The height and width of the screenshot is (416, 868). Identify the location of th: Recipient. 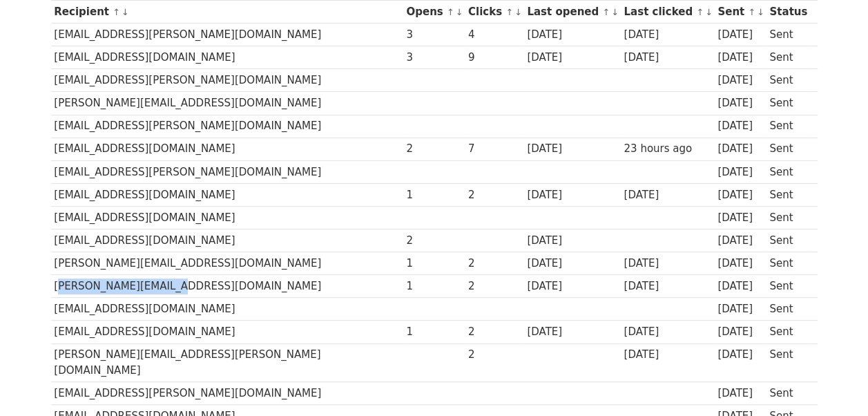
(227, 11).